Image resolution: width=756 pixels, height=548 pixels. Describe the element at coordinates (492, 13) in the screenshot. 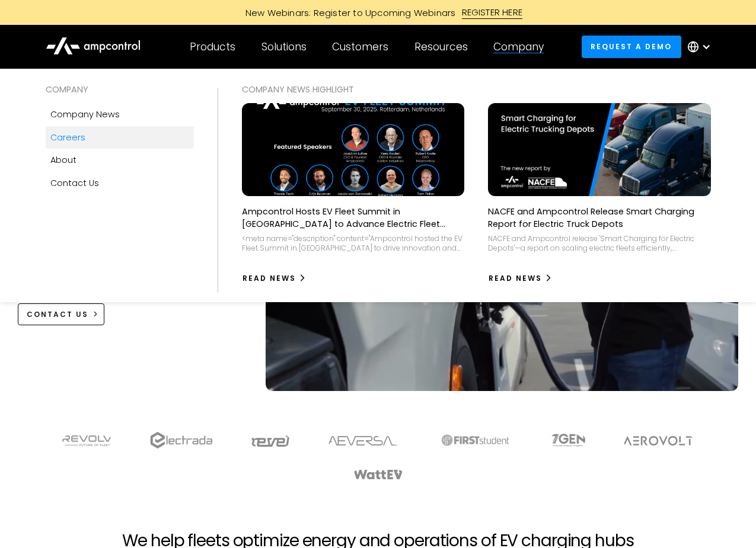

I see `div: REGISTER HERE` at that location.